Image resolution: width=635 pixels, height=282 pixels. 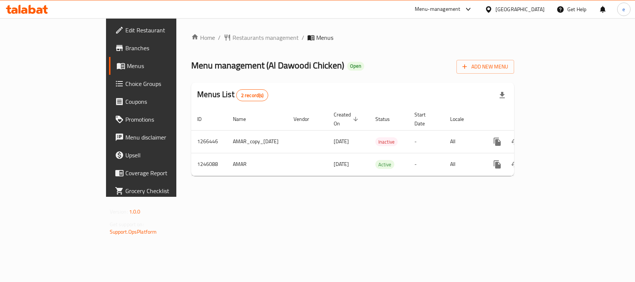 What do you see at coordinates (166, 102) in the screenshot?
I see `span: Coupons` at bounding box center [166, 102].